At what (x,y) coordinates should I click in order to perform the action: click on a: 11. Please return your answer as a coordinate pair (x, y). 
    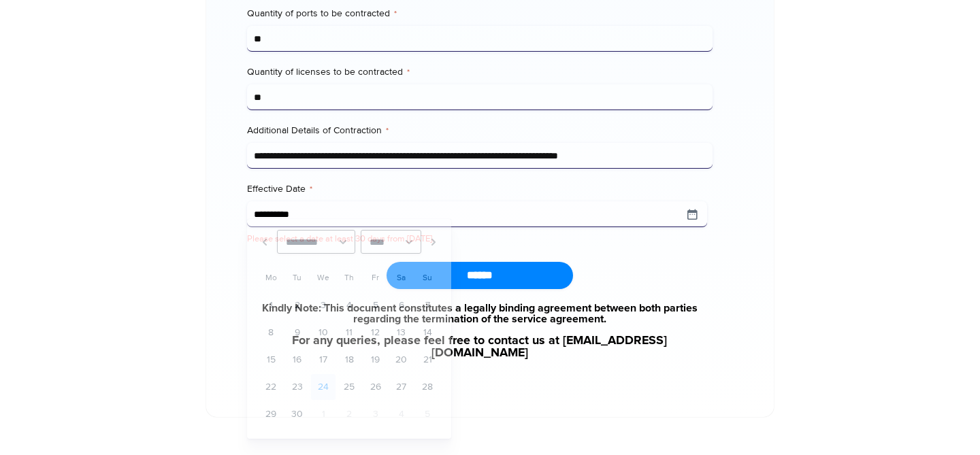
    Looking at the image, I should click on (349, 332).